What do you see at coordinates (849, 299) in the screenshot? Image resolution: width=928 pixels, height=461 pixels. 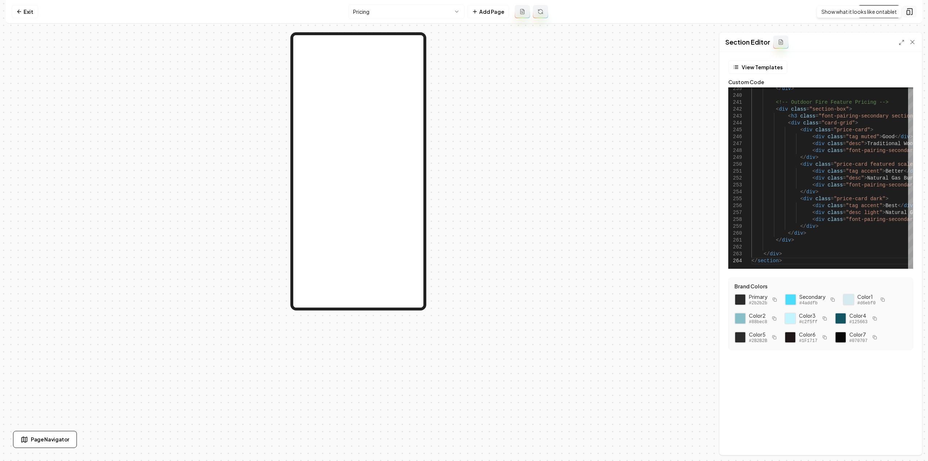 I see `div: Click to copy #d6ebf0` at bounding box center [849, 299].